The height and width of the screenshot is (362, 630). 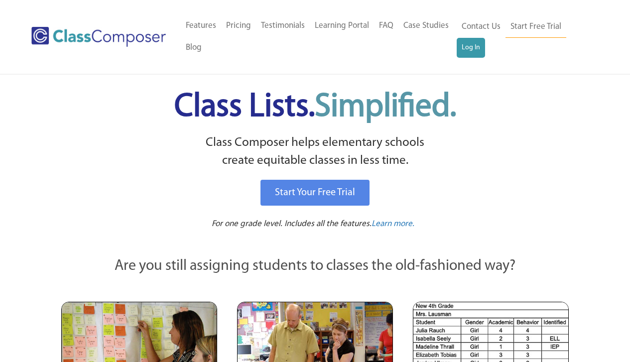 What do you see at coordinates (393, 224) in the screenshot?
I see `span: Learn more.` at bounding box center [393, 224].